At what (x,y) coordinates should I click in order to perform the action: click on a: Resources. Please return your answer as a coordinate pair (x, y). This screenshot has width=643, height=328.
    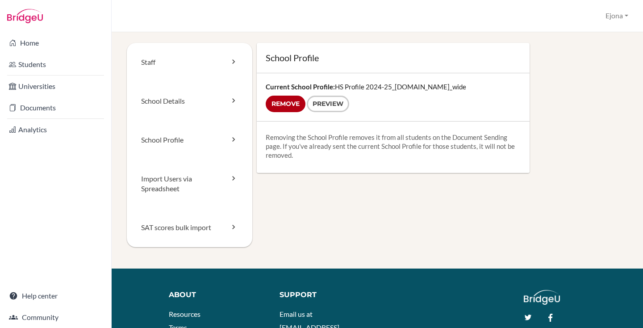
    Looking at the image, I should click on (184, 313).